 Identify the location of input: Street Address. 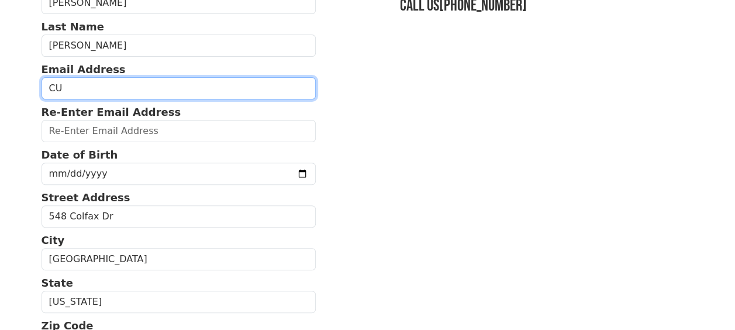
(179, 216).